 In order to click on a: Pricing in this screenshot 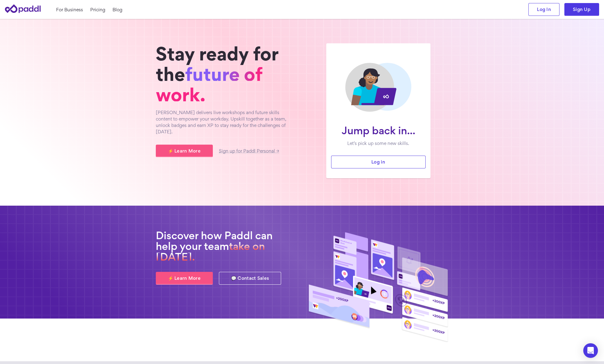, I will do `click(98, 10)`.